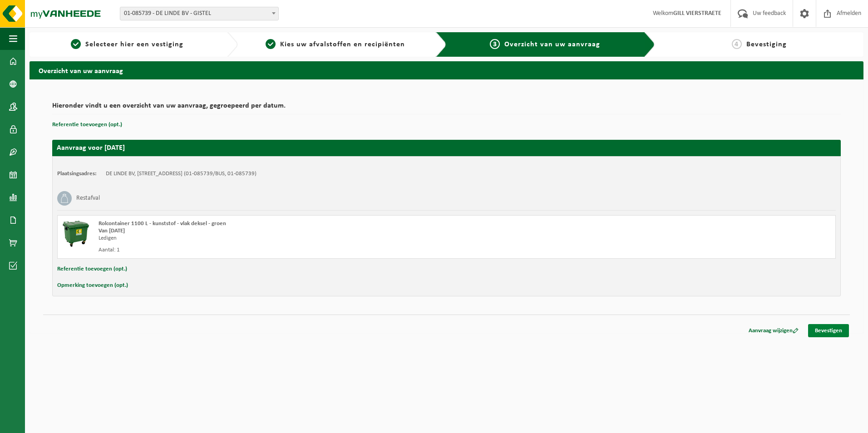 Image resolution: width=868 pixels, height=433 pixels. Describe the element at coordinates (737, 44) in the screenshot. I see `span: 4` at that location.